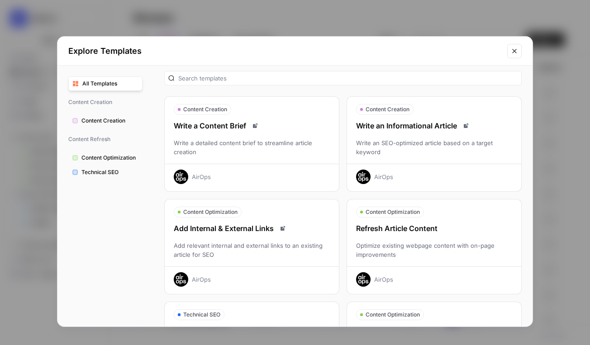 Image resolution: width=590 pixels, height=345 pixels. Describe the element at coordinates (105, 172) in the screenshot. I see `button: Technical SEO` at that location.